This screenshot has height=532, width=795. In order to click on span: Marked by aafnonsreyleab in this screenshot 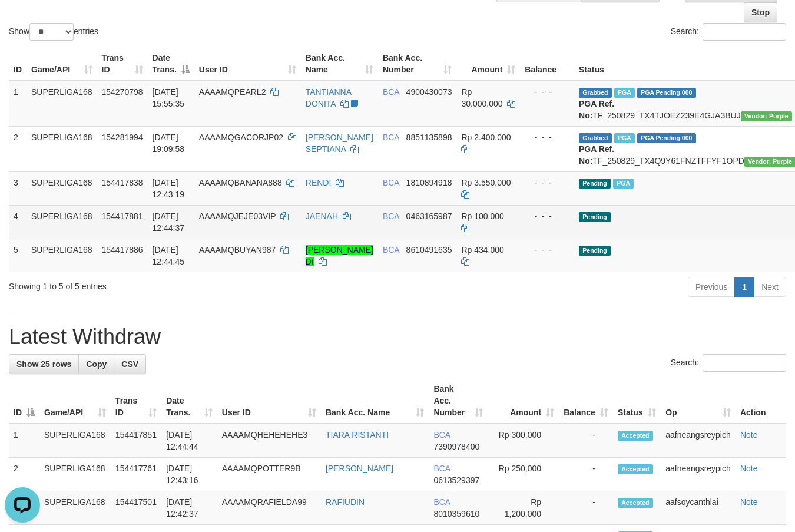, I will do `click(624, 138)`.